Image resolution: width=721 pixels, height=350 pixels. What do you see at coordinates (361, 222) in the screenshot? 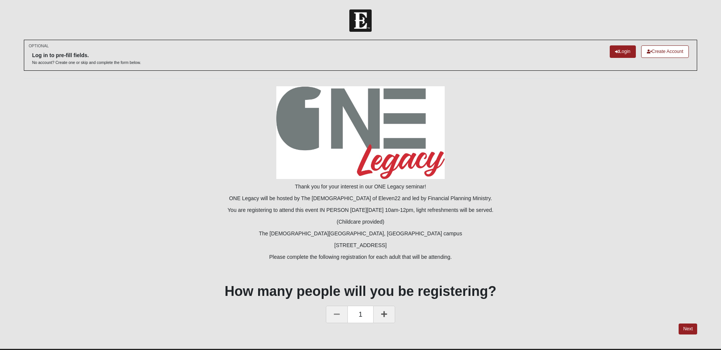
I see `p: (Childcare provided)` at bounding box center [361, 222].